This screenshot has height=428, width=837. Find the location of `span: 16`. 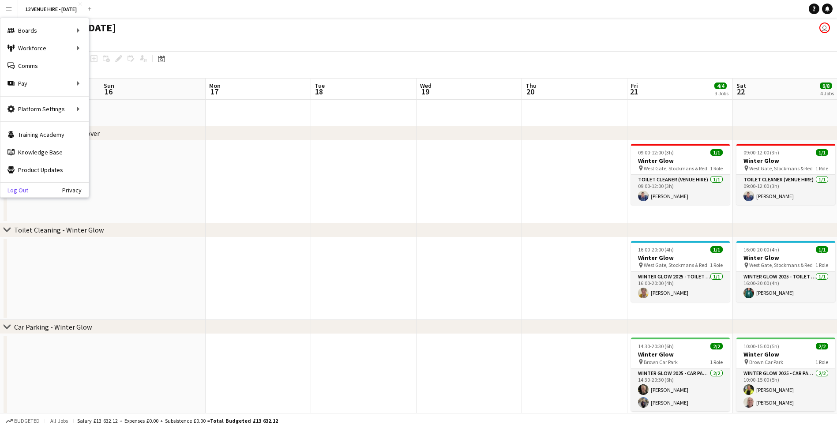

span: 16 is located at coordinates (108, 91).